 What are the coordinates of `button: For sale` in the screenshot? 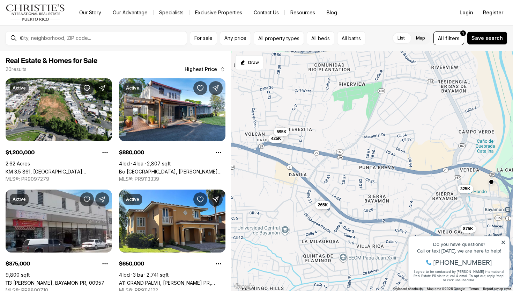 It's located at (204, 38).